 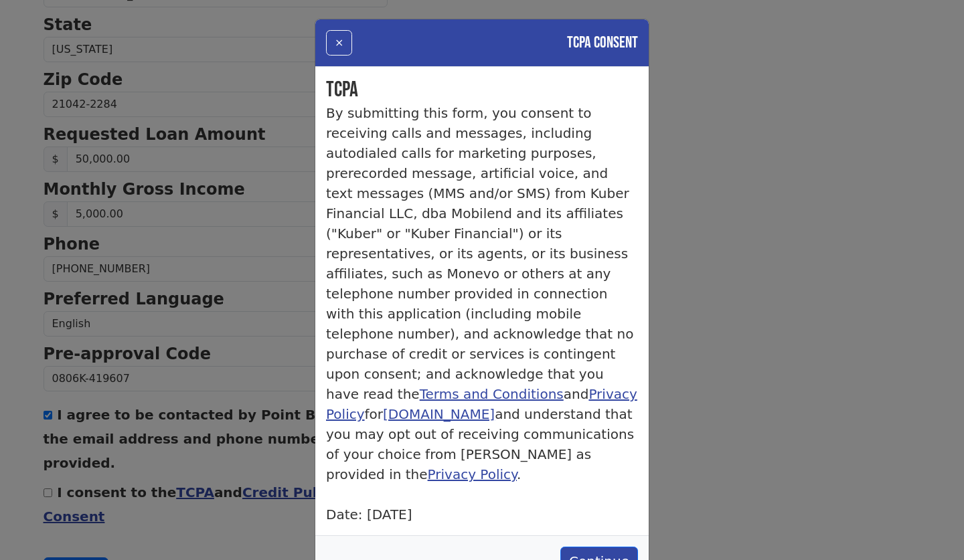 What do you see at coordinates (602, 43) in the screenshot?
I see `h4: TCPA Consent` at bounding box center [602, 43].